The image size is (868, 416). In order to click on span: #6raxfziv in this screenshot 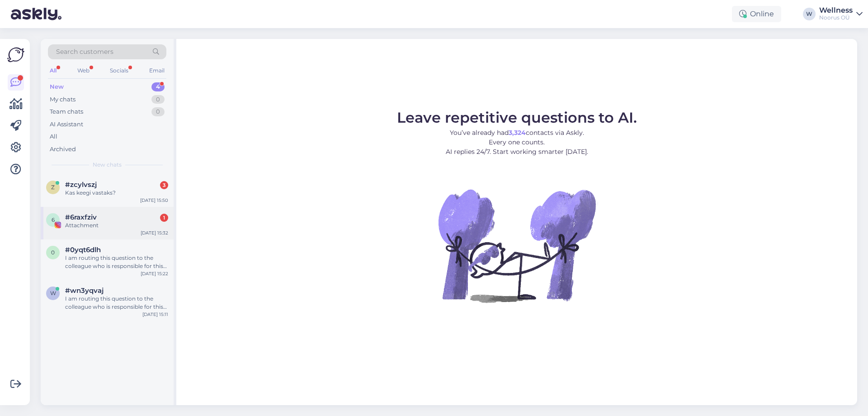, I will do `click(81, 217)`.